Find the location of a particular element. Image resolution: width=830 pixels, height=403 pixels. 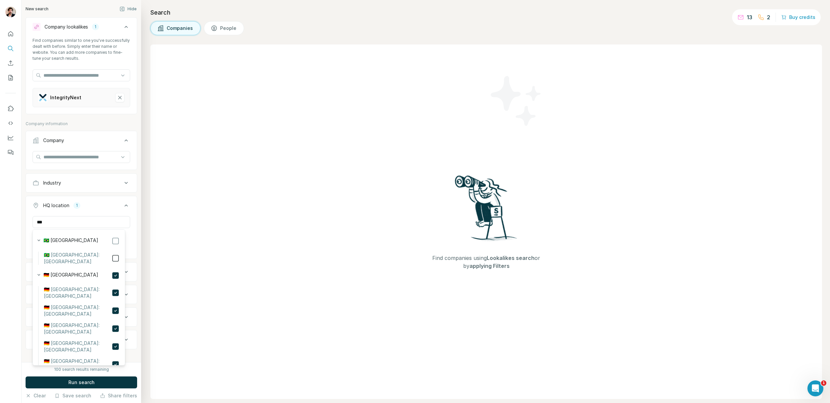

button: Company is located at coordinates (81, 142).